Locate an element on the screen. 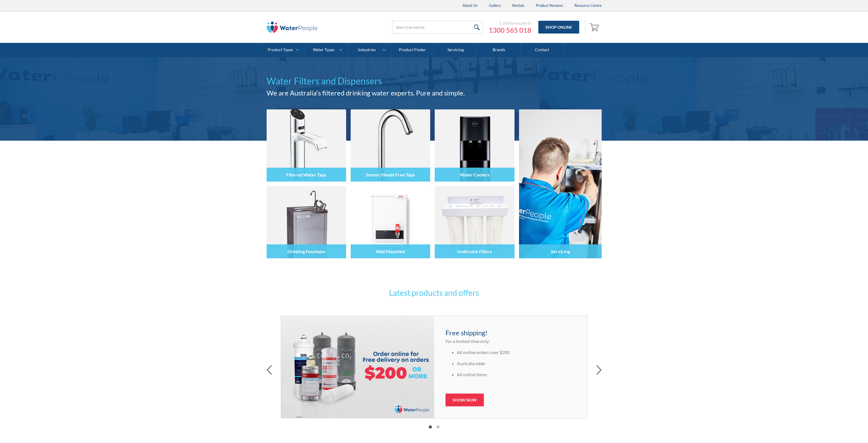 This screenshot has height=443, width=868. li: All online items is located at coordinates (516, 374).